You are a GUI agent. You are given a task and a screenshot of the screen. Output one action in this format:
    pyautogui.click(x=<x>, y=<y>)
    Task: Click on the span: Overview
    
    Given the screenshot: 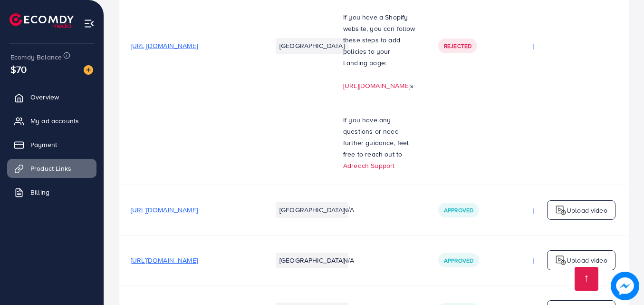 What is the action you would take?
    pyautogui.click(x=45, y=97)
    